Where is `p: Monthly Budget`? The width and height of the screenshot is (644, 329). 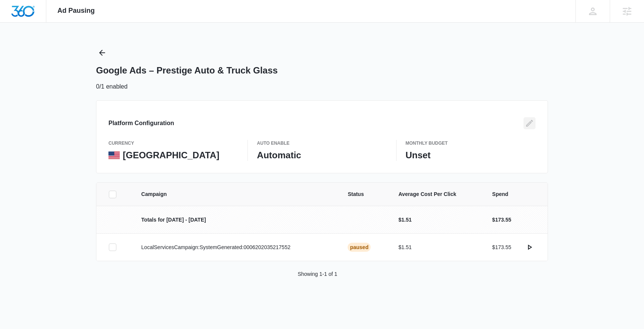
p: Monthly Budget is located at coordinates (470, 143).